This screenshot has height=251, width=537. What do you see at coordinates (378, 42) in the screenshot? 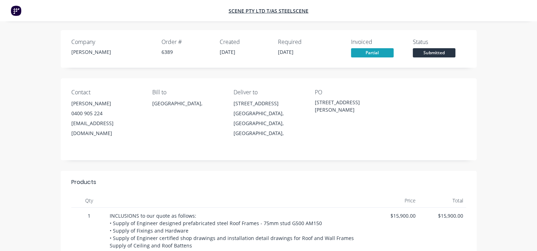
I see `div: Invoiced` at bounding box center [378, 42].